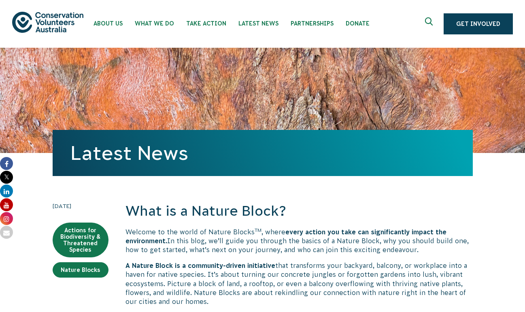 The width and height of the screenshot is (525, 312). Describe the element at coordinates (430, 24) in the screenshot. I see `button: Expand search box Close search box` at that location.